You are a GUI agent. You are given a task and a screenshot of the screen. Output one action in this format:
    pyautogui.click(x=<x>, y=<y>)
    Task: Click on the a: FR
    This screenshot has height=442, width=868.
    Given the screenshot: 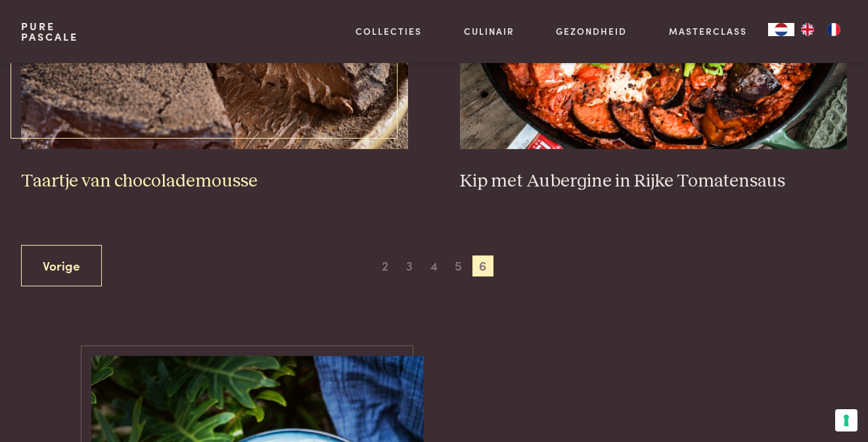 What is the action you would take?
    pyautogui.click(x=834, y=29)
    